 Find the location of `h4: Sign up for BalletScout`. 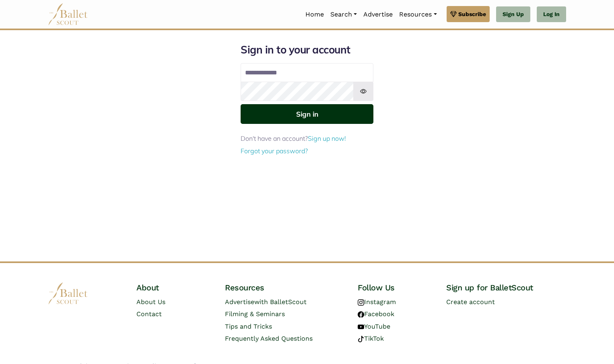

h4: Sign up for BalletScout is located at coordinates (506, 288).